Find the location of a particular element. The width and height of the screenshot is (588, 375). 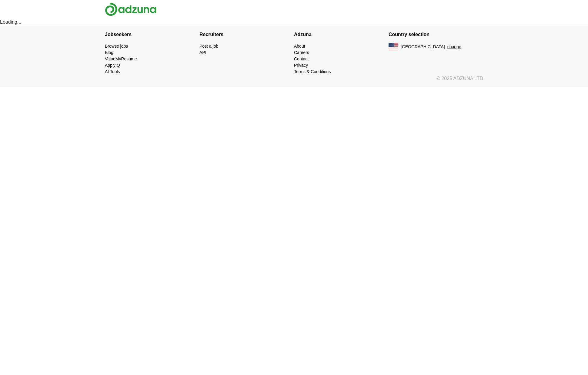

a: Contact is located at coordinates (301, 59).